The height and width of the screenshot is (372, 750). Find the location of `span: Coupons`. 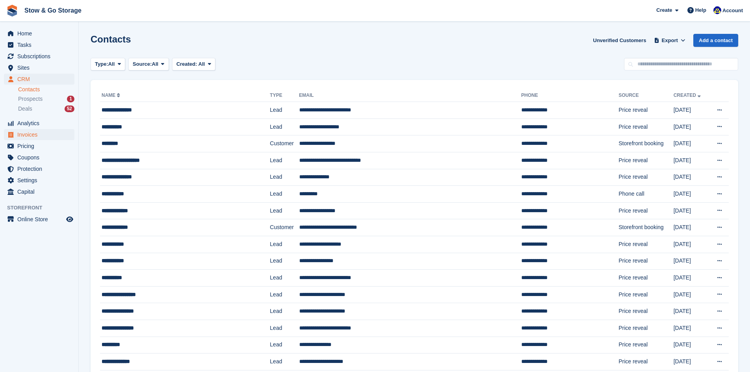

span: Coupons is located at coordinates (41, 158).